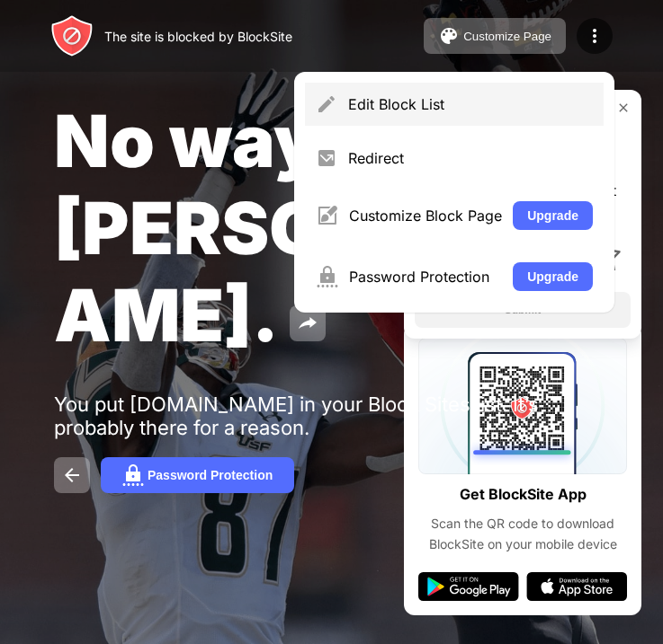  Describe the element at coordinates (327, 276) in the screenshot. I see `img: menu-password.svg` at that location.